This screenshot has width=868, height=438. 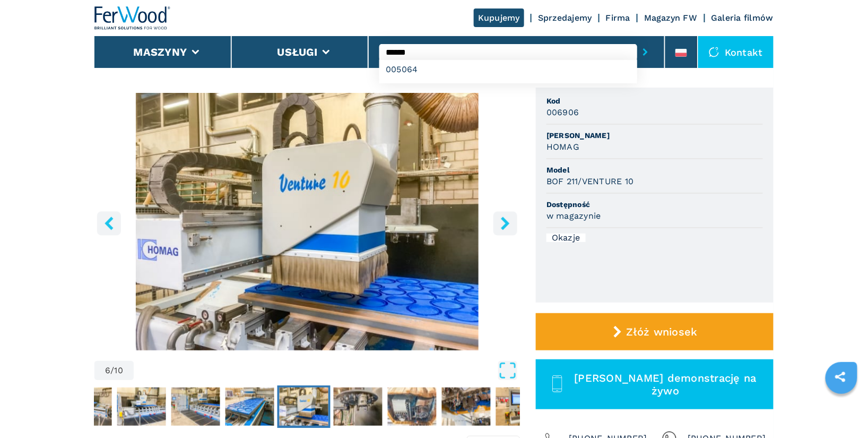 I want to click on button: Maszyny, so click(x=160, y=52).